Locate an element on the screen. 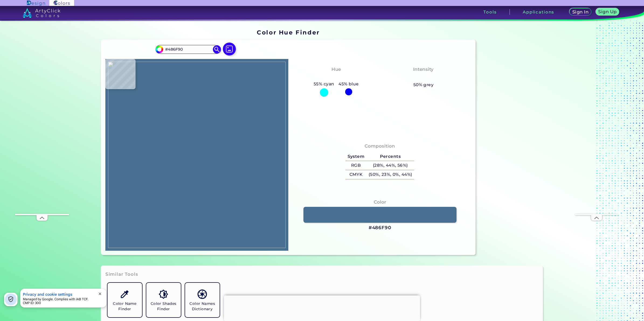 The image size is (644, 321). h5: System is located at coordinates (356, 156).